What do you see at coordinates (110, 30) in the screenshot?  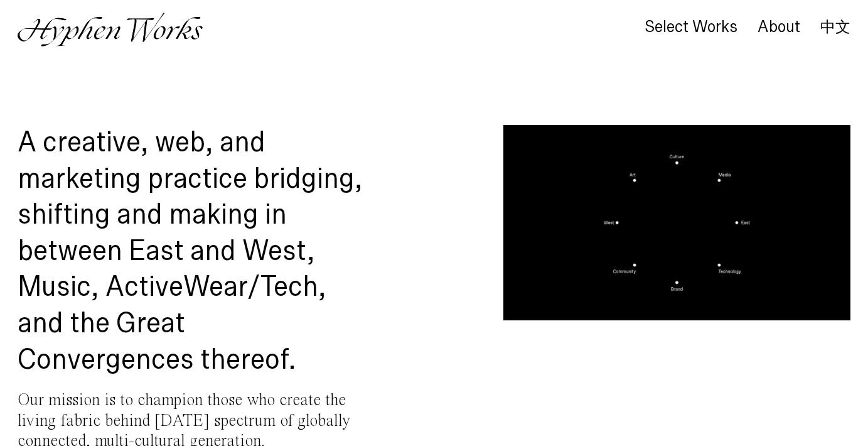 I see `img: Hyphen Works` at bounding box center [110, 30].